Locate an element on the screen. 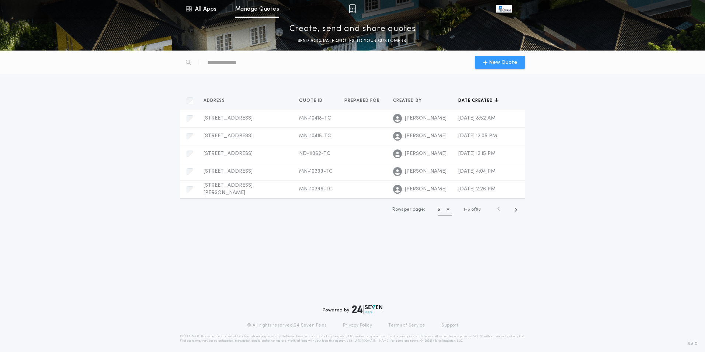 This screenshot has height=352, width=705. span: 5 is located at coordinates (469, 209).